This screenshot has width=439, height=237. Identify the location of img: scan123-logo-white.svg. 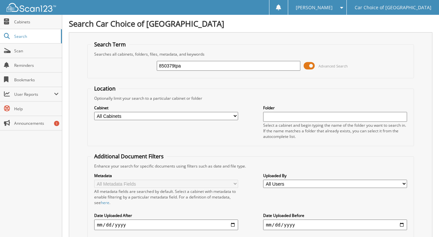
(31, 7).